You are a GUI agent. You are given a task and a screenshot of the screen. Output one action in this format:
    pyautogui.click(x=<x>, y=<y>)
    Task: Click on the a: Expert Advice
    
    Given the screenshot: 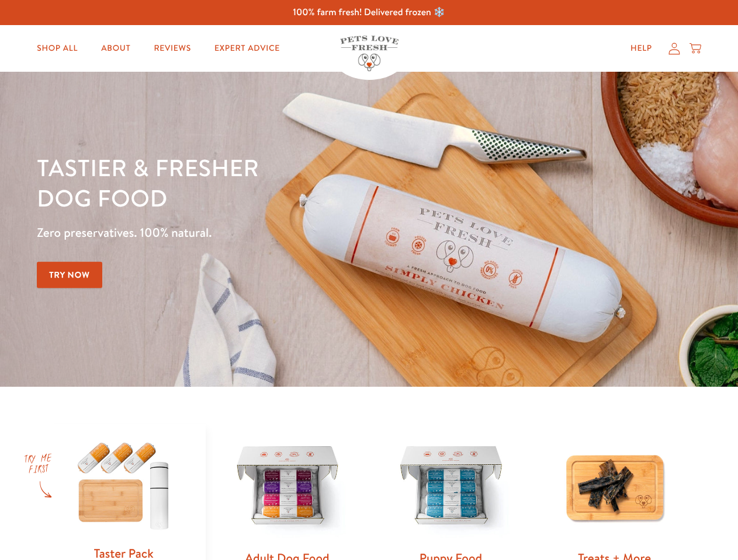 What is the action you would take?
    pyautogui.click(x=247, y=48)
    